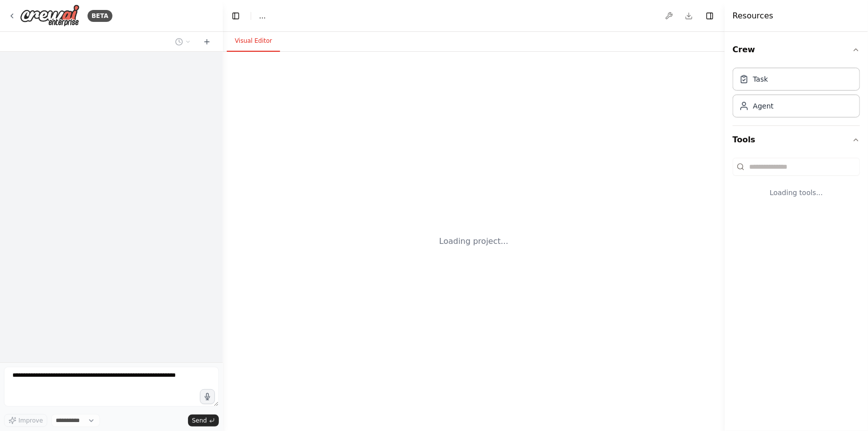  Describe the element at coordinates (207, 42) in the screenshot. I see `button: Start a new chat` at that location.